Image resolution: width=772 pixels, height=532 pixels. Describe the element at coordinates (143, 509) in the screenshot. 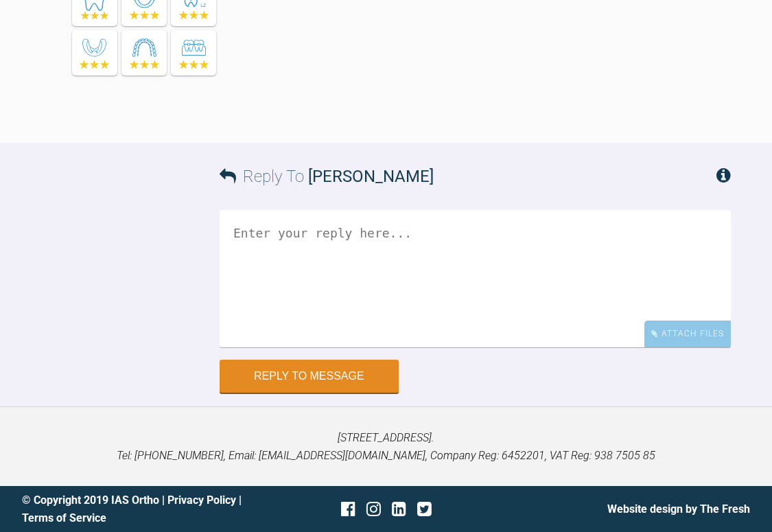

I see `div: © Copyright 2019 IAS Ortho | |` at that location.